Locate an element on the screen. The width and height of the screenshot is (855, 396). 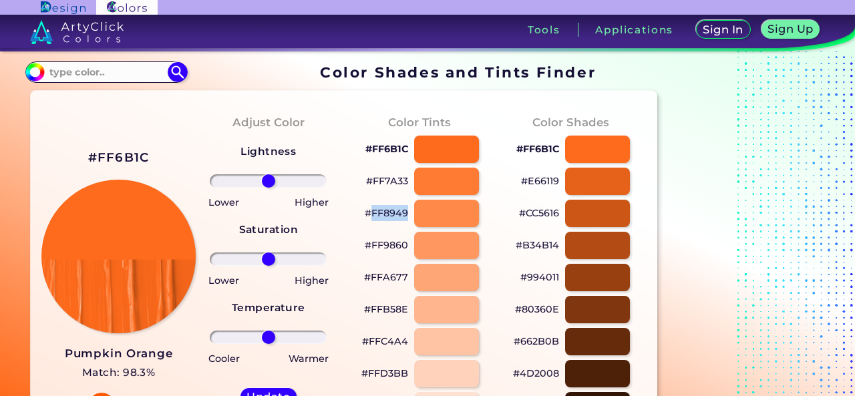
h5: Sign In is located at coordinates (723, 29).